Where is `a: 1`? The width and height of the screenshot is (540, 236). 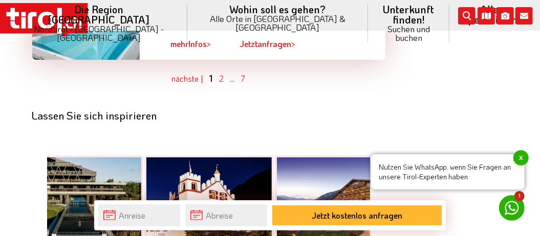 a: 1 is located at coordinates (211, 78).